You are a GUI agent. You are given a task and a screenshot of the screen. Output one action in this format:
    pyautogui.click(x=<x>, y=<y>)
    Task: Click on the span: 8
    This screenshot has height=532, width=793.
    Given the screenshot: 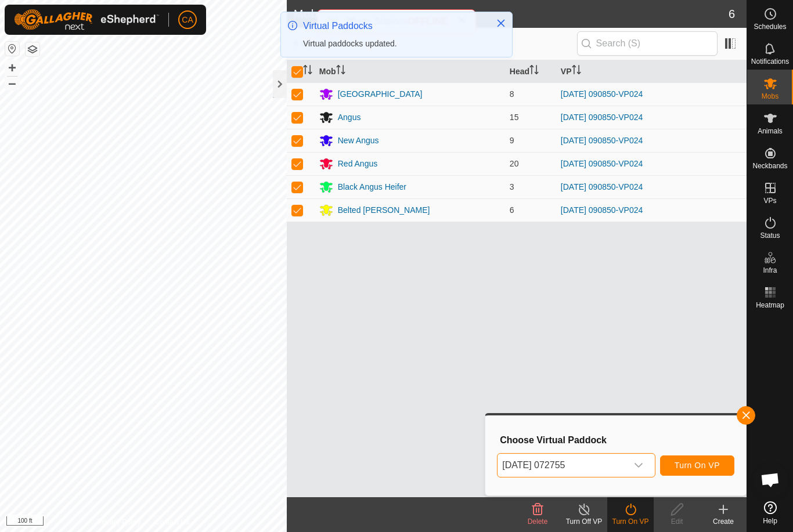 What is the action you would take?
    pyautogui.click(x=512, y=94)
    